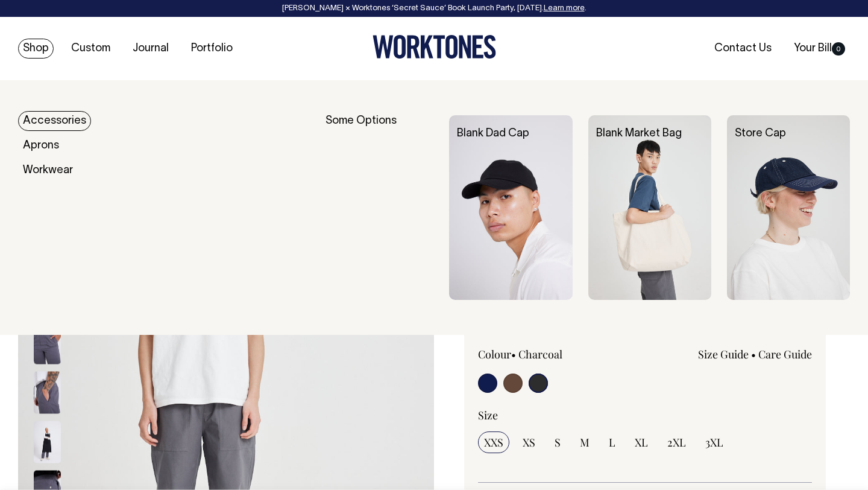  Describe the element at coordinates (54, 121) in the screenshot. I see `a: Accessories` at that location.